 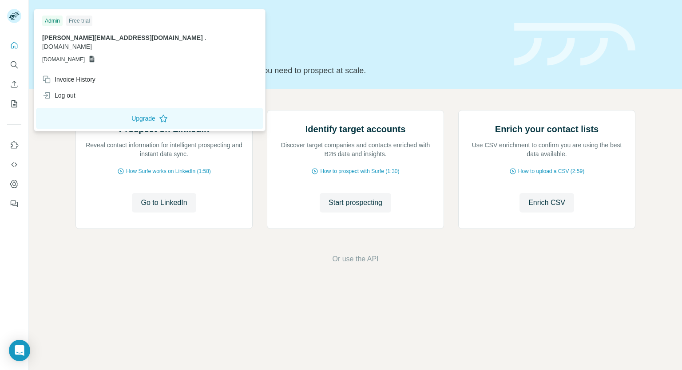 I want to click on button: Dashboard, so click(x=14, y=184).